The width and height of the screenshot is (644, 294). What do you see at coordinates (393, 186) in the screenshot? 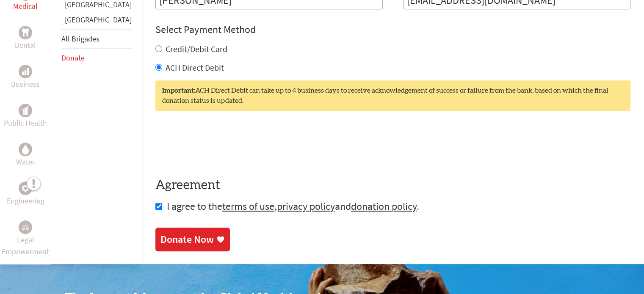
I see `h4: Agreement` at bounding box center [393, 186].